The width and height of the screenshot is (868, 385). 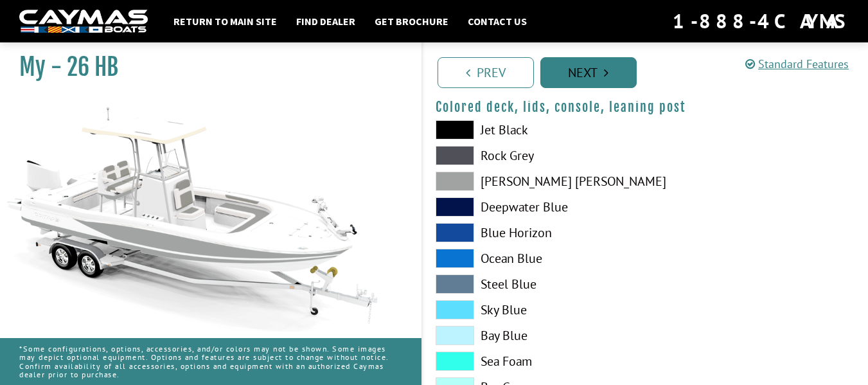 What do you see at coordinates (534, 258) in the screenshot?
I see `label: Ocean Blue` at bounding box center [534, 258].